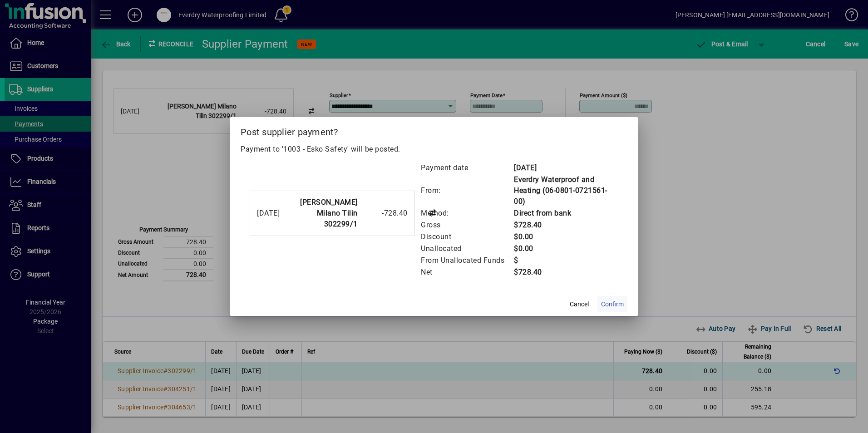 The height and width of the screenshot is (433, 868). Describe the element at coordinates (467, 248) in the screenshot. I see `td: Unallocated` at that location.